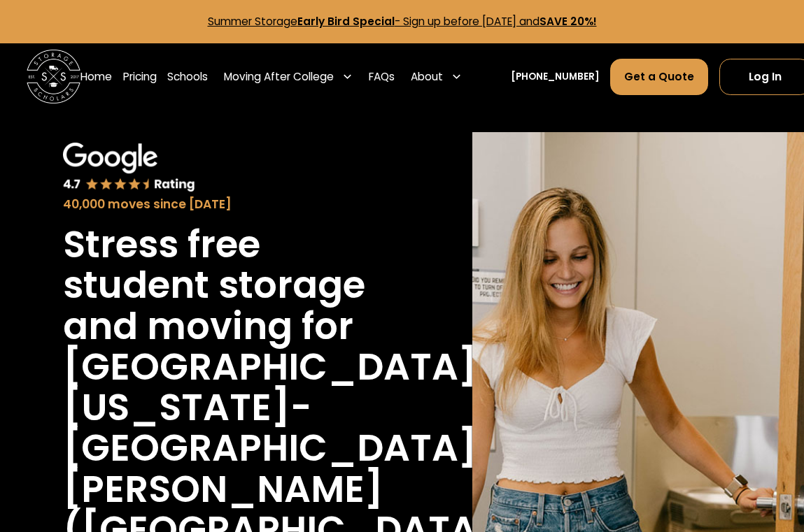  Describe the element at coordinates (53, 76) in the screenshot. I see `a: home` at that location.